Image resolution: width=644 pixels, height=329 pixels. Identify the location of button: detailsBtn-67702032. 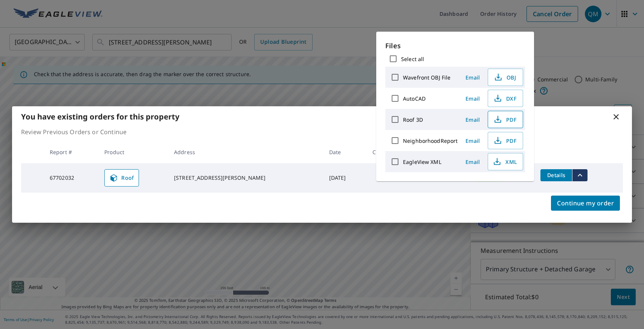
(556, 176).